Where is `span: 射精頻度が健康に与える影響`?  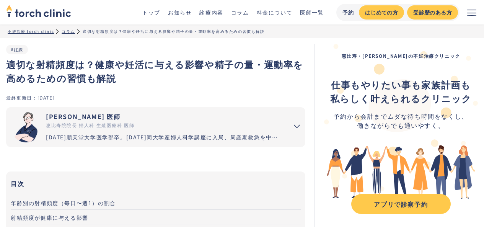
span: 射精頻度が健康に与える影響 is located at coordinates (49, 217).